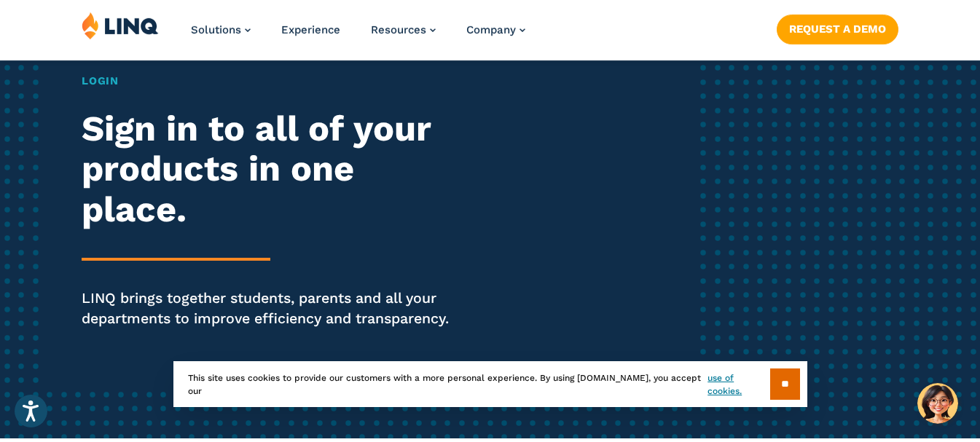 This screenshot has width=980, height=442. What do you see at coordinates (496, 30) in the screenshot?
I see `a: Company` at bounding box center [496, 30].